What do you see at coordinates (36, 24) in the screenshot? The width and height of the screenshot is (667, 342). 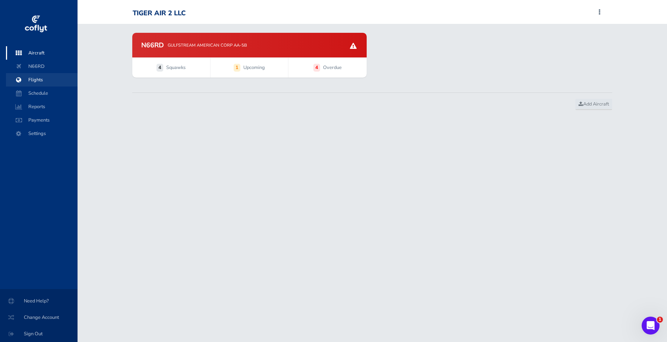 I see `img: coflyt logo` at bounding box center [36, 24].